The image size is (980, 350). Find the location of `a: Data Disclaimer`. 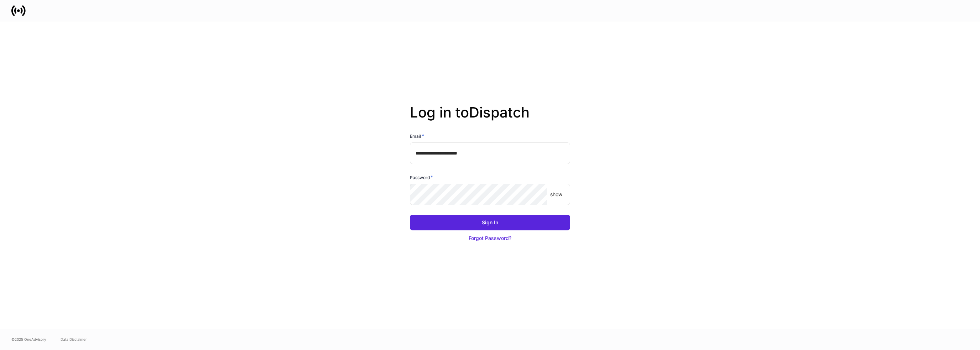

a: Data Disclaimer is located at coordinates (74, 339).